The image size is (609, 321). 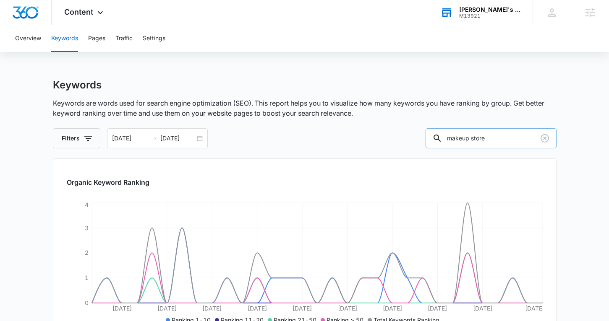 I want to click on h2: Organic Keyword Ranking, so click(x=305, y=183).